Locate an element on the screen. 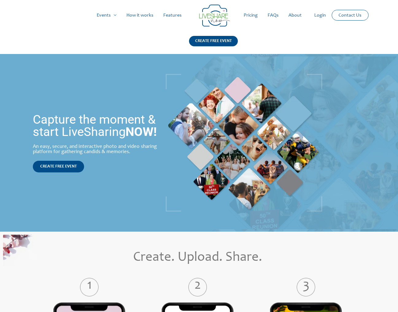 The height and width of the screenshot is (312, 398). div: CREATE FREE EVENT is located at coordinates (213, 41).